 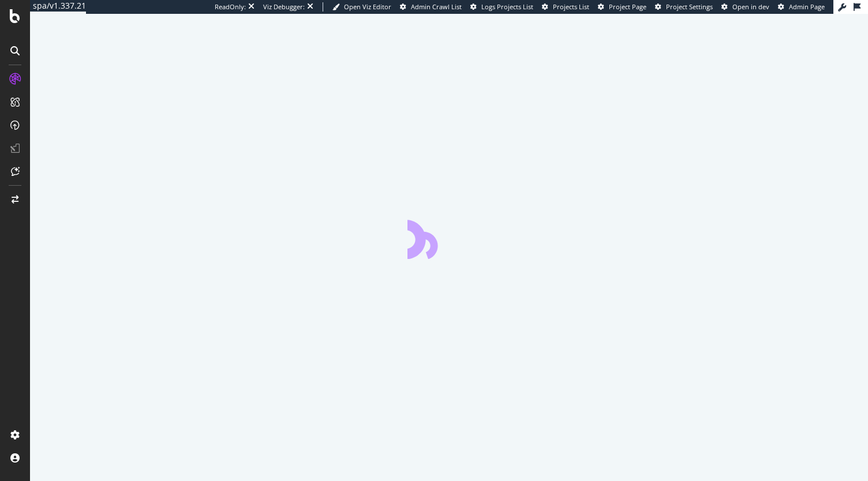 What do you see at coordinates (230, 7) in the screenshot?
I see `div: ReadOnly:` at bounding box center [230, 7].